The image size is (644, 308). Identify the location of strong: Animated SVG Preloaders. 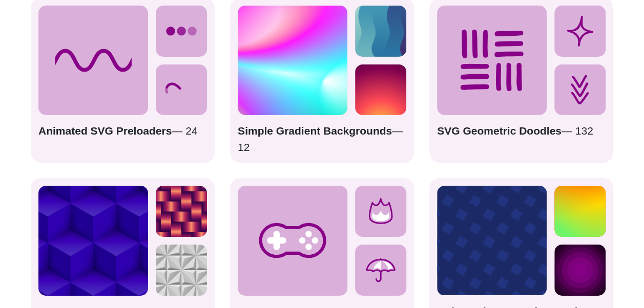
(105, 131).